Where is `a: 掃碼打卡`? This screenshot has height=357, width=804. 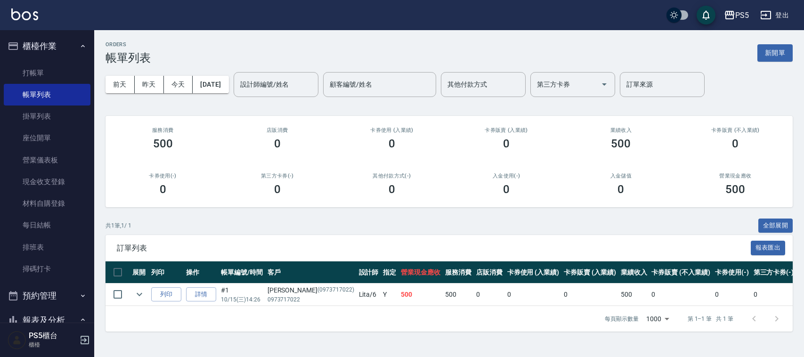
a: 掃碼打卡 is located at coordinates (47, 269).